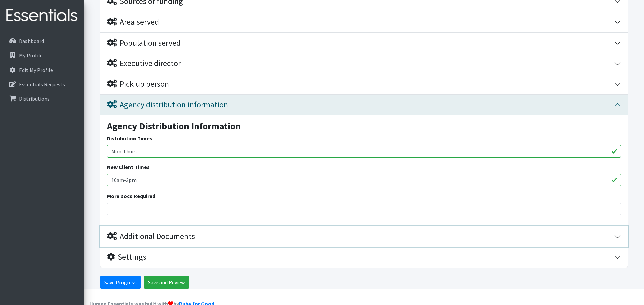 The height and width of the screenshot is (305, 644). I want to click on div: Population served, so click(144, 43).